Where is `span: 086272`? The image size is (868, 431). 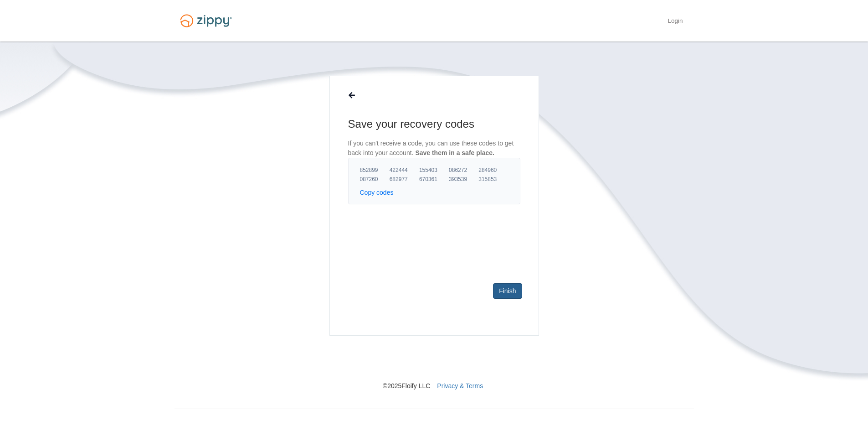 span: 086272 is located at coordinates (464, 170).